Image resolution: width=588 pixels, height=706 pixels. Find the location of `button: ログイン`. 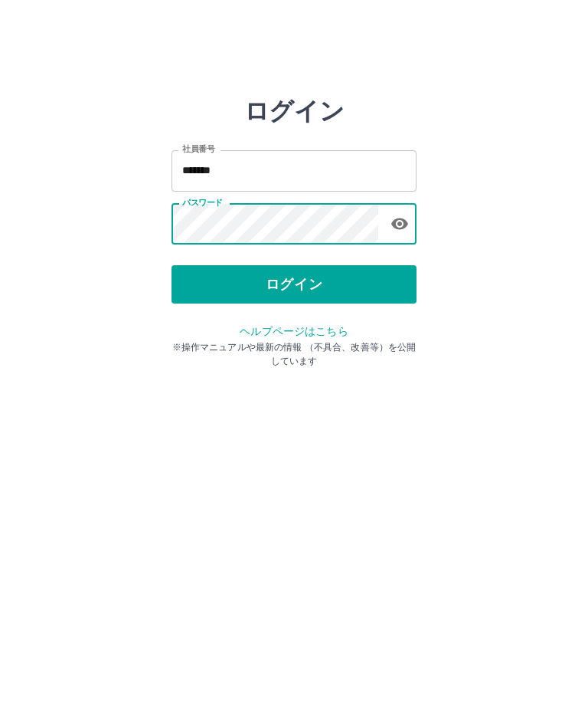

button: ログイン is located at coordinates (294, 284).